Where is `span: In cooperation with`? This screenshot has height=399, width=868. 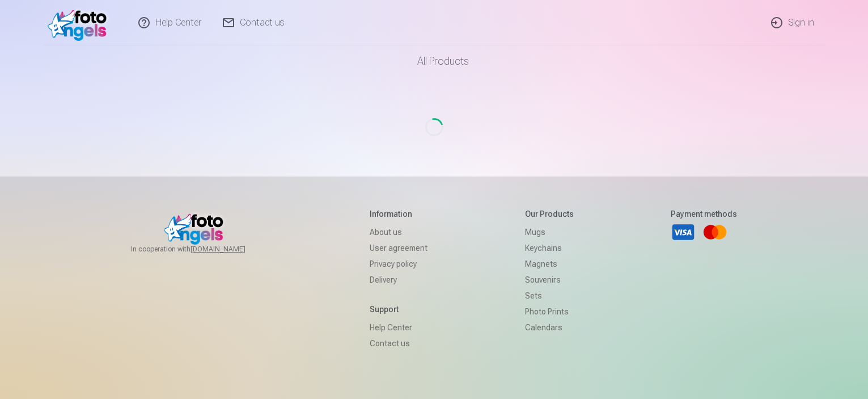
span: In cooperation with is located at coordinates (202, 249).